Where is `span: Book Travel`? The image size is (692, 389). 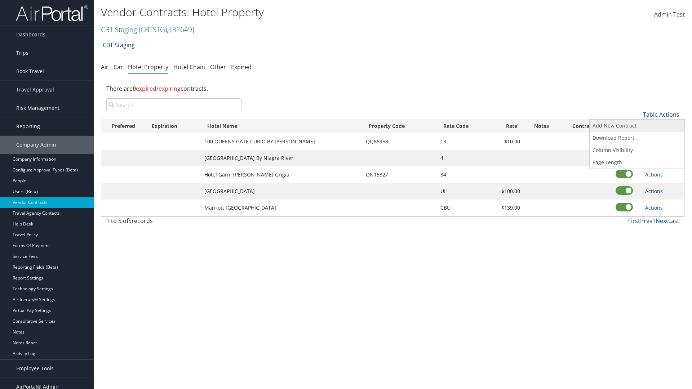 span: Book Travel is located at coordinates (30, 71).